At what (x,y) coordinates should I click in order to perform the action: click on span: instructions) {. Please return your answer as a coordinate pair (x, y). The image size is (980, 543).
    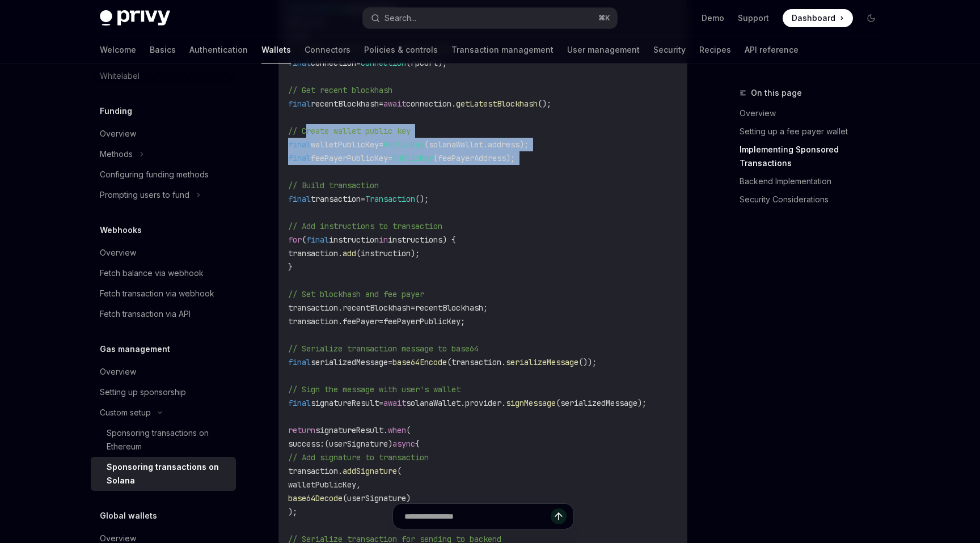
    Looking at the image, I should click on (422, 240).